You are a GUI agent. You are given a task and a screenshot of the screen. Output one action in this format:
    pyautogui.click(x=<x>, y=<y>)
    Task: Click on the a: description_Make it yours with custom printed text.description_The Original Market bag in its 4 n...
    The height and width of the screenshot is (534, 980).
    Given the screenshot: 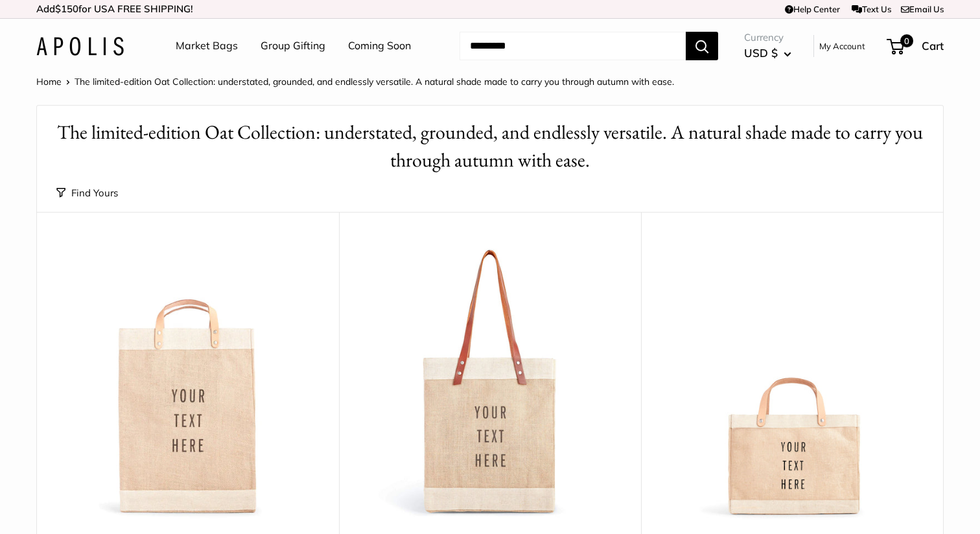 What is the action you would take?
    pyautogui.click(x=490, y=382)
    